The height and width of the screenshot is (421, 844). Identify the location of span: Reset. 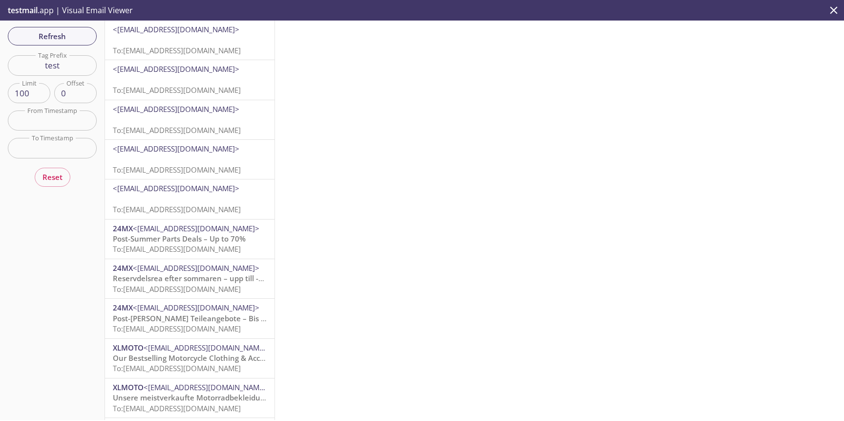
(52, 177).